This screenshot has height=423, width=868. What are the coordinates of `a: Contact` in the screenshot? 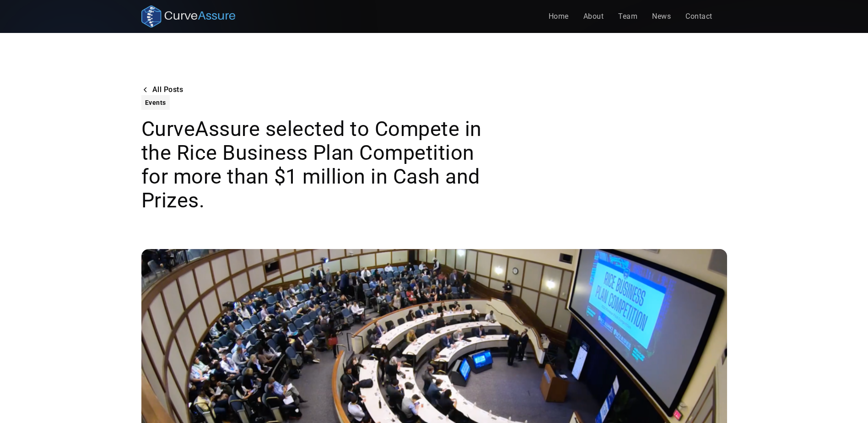 It's located at (699, 17).